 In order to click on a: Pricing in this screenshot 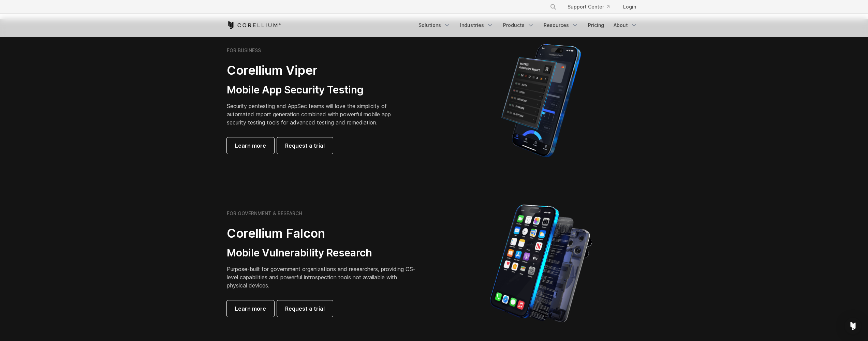, I will do `click(596, 25)`.